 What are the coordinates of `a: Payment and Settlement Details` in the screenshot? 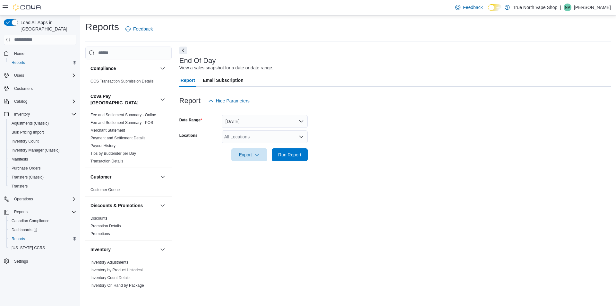 It's located at (118, 138).